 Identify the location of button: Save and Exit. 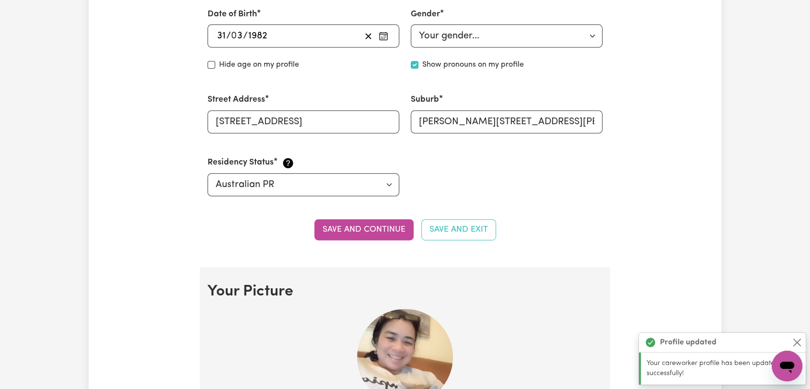
(459, 230).